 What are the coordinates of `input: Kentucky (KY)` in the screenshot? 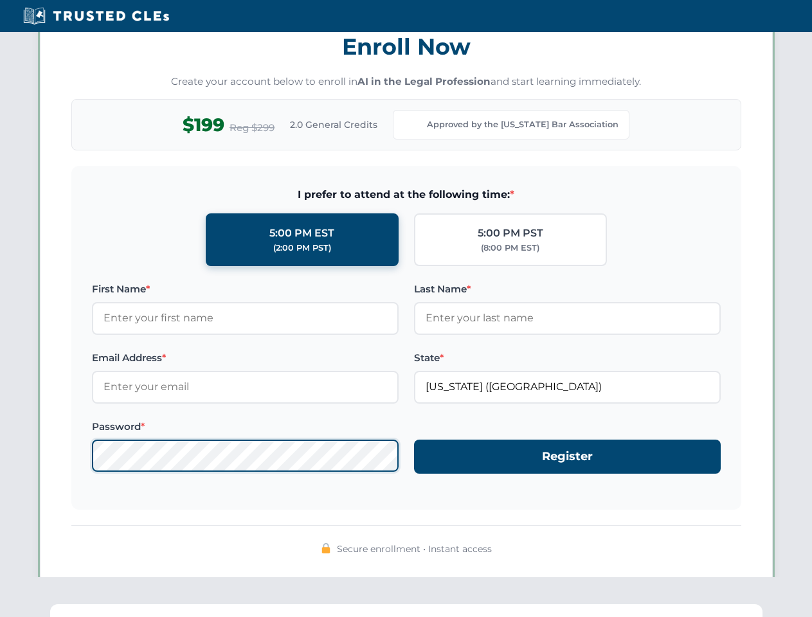 It's located at (567, 387).